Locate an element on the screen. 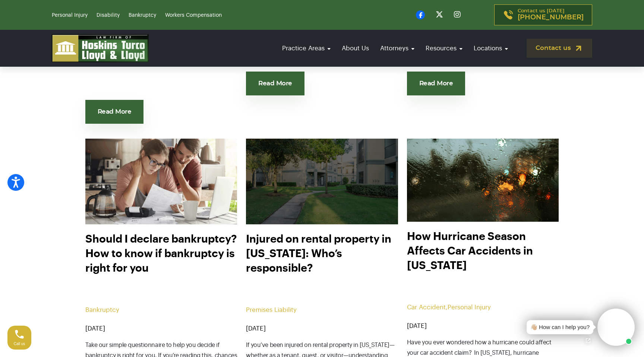 The width and height of the screenshot is (644, 357). a: Attorneys is located at coordinates (397, 48).